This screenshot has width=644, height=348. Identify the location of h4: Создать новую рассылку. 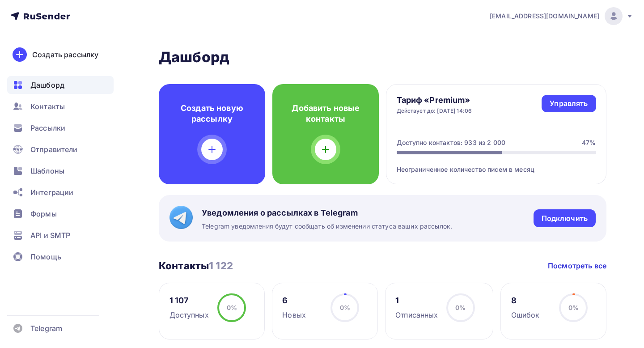
(212, 114).